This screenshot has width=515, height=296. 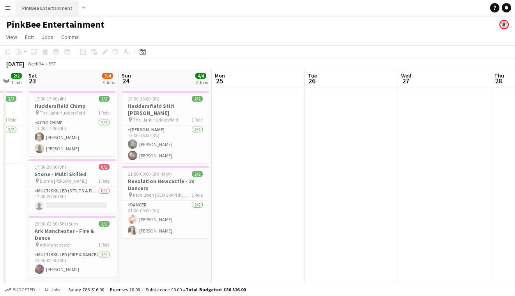 I want to click on div: Salary £86 516.00 + Expenses £0.00 + Subsistence £0.00 =, so click(x=157, y=290).